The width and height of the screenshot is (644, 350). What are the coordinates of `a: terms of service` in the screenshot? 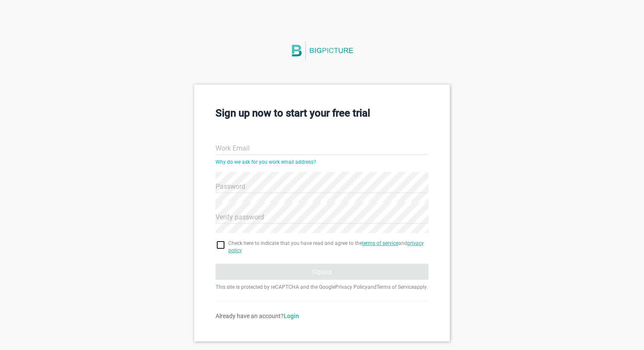 It's located at (380, 244).